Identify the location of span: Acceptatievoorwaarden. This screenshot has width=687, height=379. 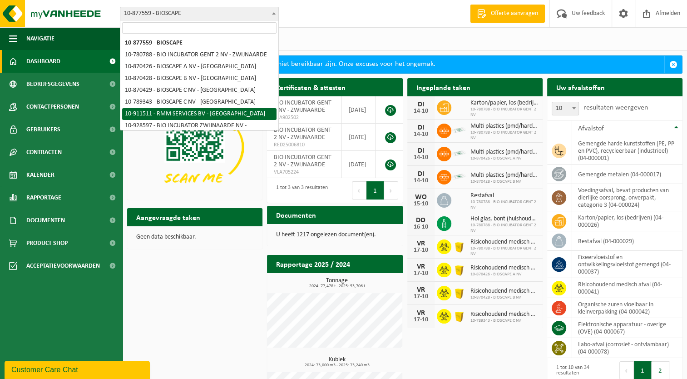
(63, 266).